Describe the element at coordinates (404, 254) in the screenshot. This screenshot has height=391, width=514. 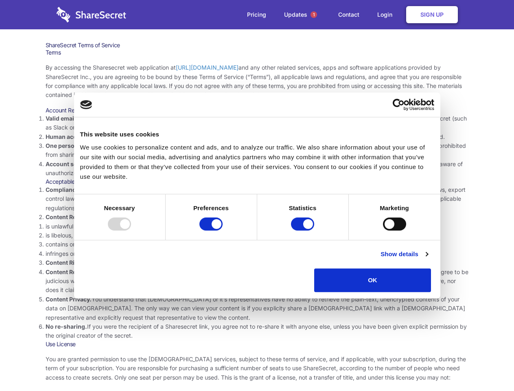
I see `a: Show details` at that location.